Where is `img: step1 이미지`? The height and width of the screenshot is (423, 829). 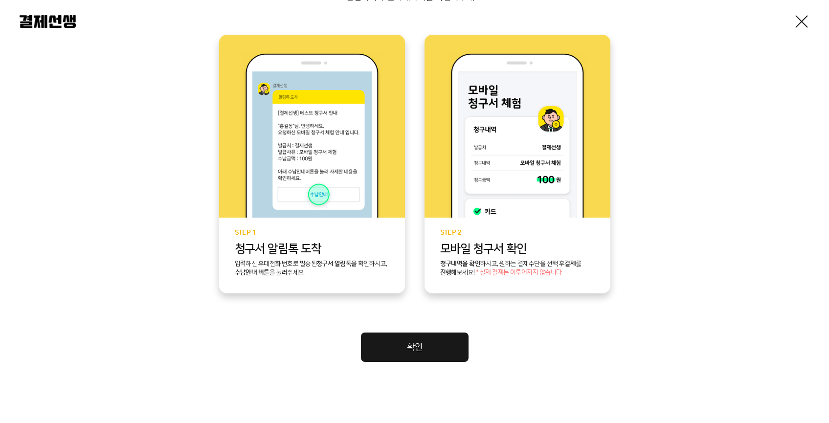 img: step1 이미지 is located at coordinates (312, 135).